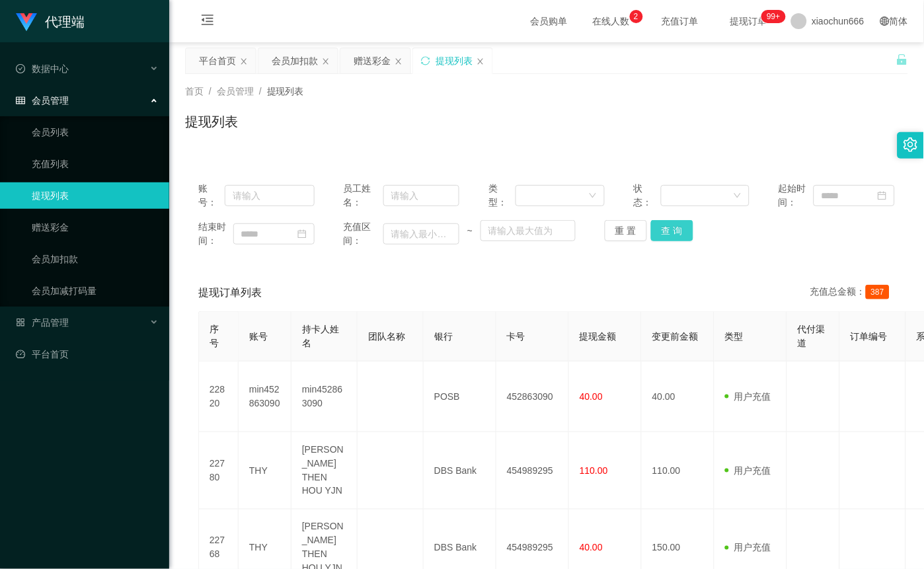  I want to click on a: 会员加扣款, so click(95, 259).